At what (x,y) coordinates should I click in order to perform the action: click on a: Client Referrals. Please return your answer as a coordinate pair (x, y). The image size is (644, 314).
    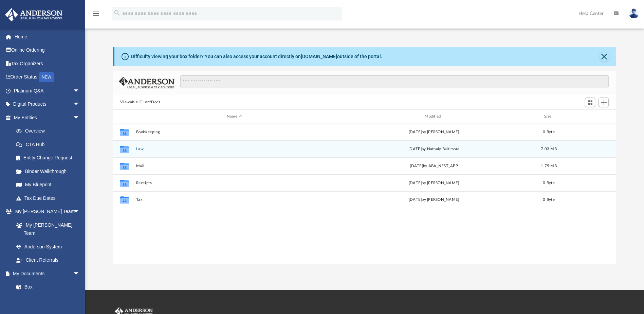
    Looking at the image, I should click on (48, 260).